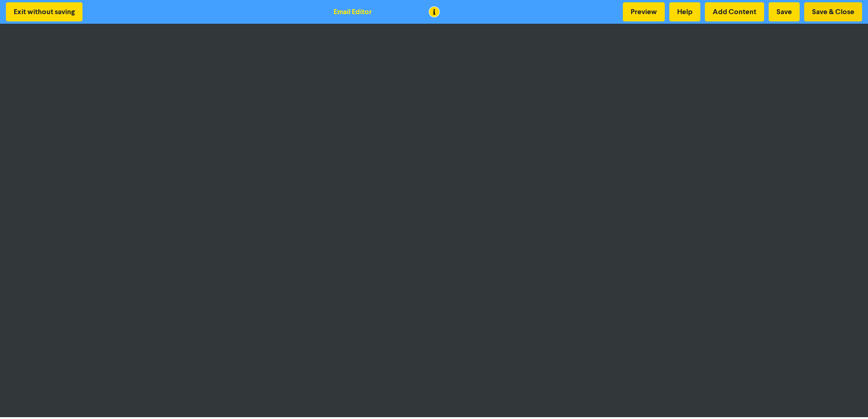  What do you see at coordinates (44, 12) in the screenshot?
I see `button: Exit without saving` at bounding box center [44, 12].